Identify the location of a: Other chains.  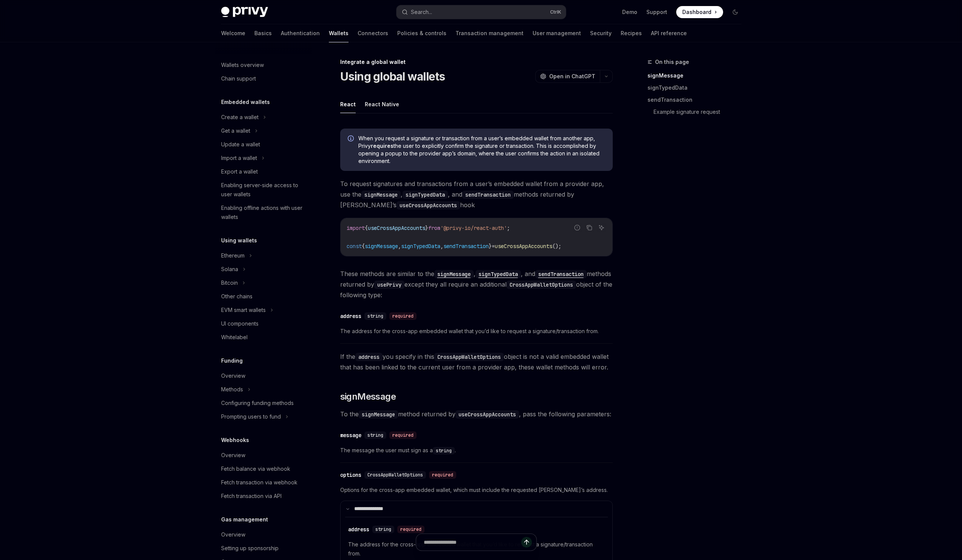
(264, 296).